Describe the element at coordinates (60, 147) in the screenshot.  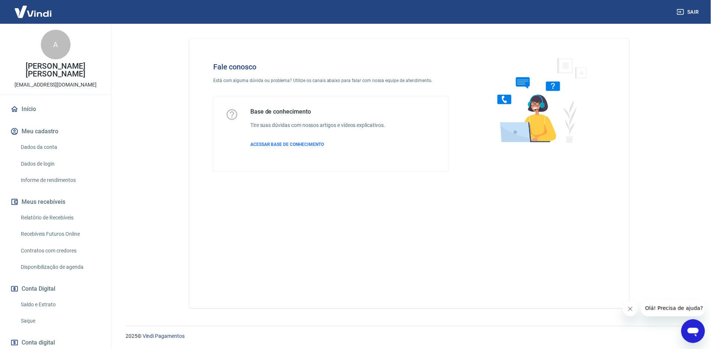
I see `a: Dados da conta` at that location.